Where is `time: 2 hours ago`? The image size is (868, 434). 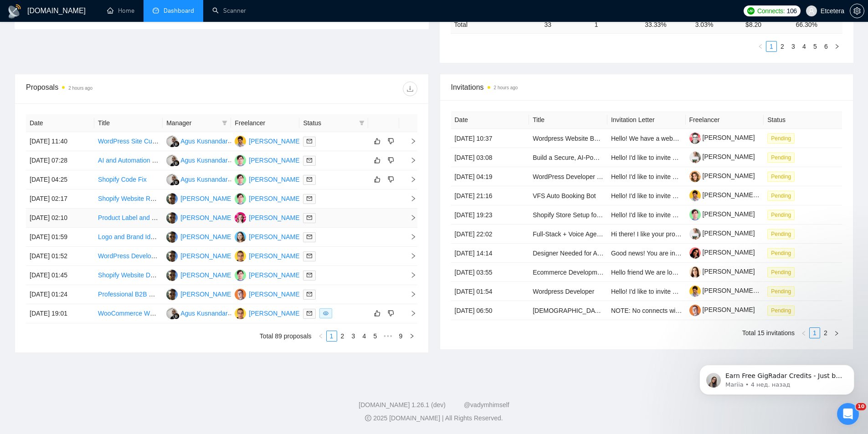 time: 2 hours ago is located at coordinates (80, 88).